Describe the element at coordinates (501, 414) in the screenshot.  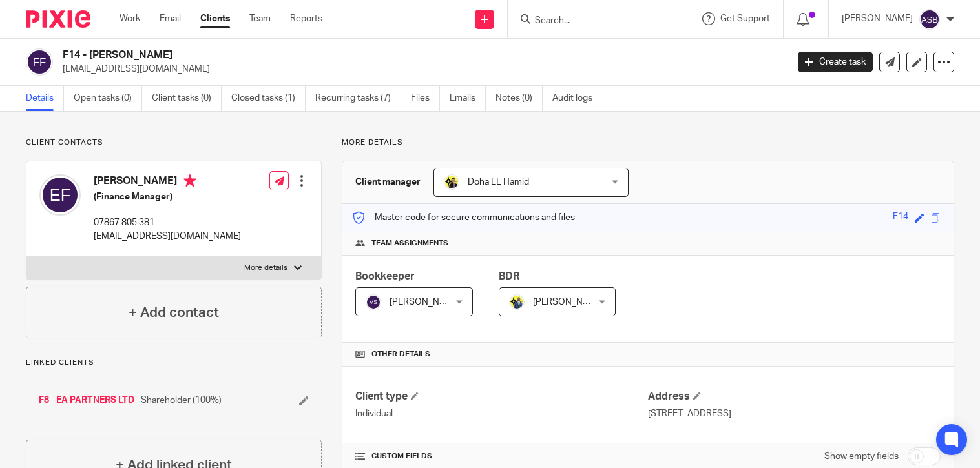
I see `p: Individual` at that location.